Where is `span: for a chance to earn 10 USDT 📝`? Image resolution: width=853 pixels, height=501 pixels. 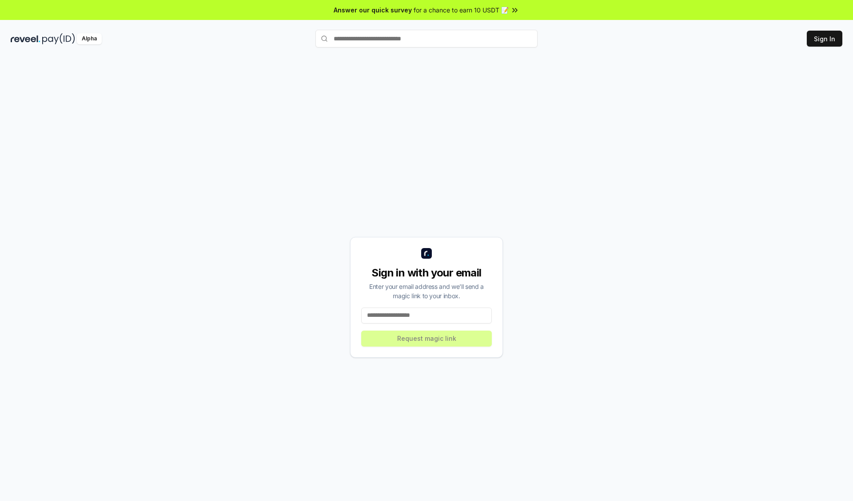 span: for a chance to earn 10 USDT 📝 is located at coordinates (461, 10).